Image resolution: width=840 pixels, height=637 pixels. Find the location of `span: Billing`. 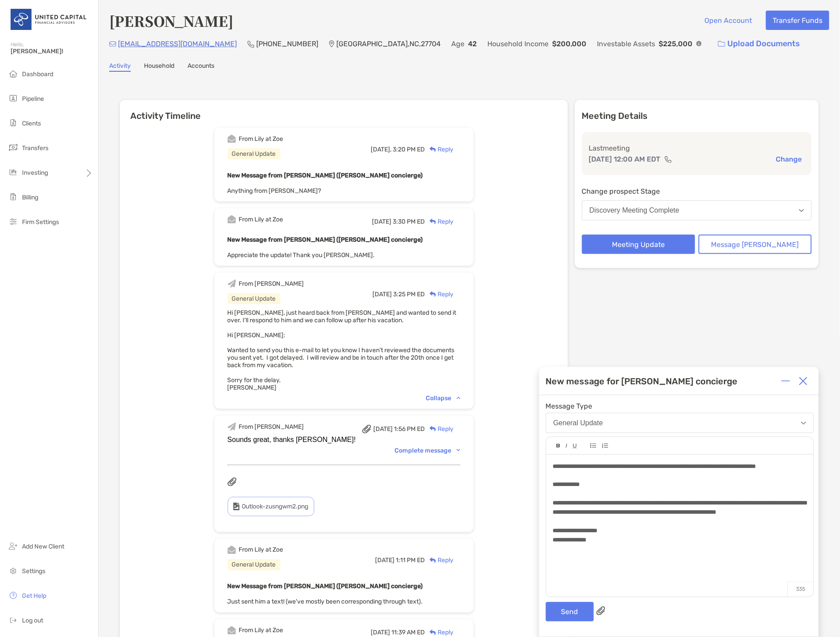

span: Billing is located at coordinates (30, 198).